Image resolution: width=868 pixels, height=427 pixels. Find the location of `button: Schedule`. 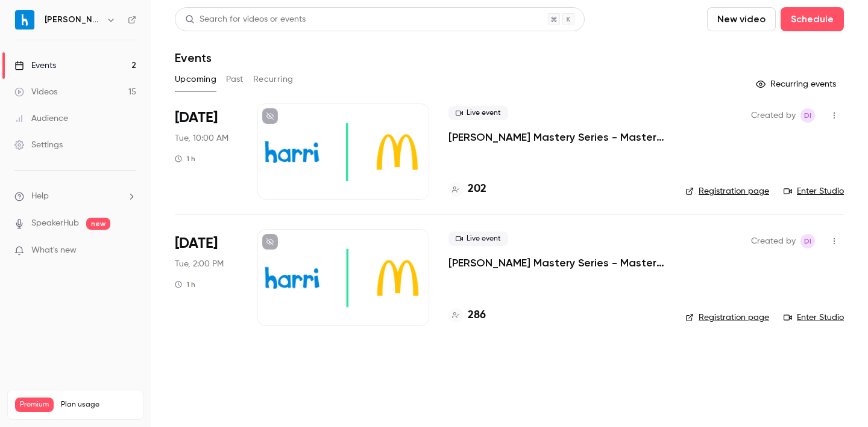

button: Schedule is located at coordinates (811, 19).